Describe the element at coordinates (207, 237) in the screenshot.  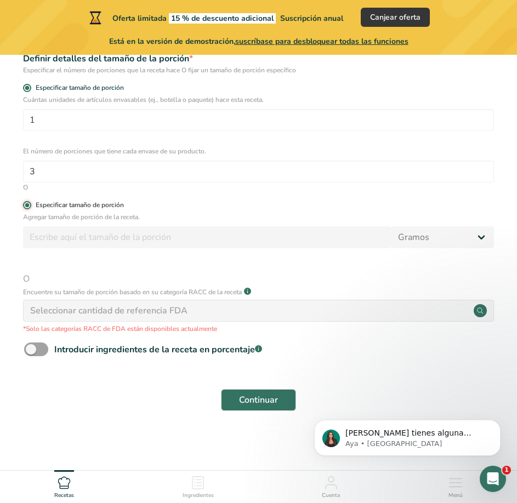
I see `input: Escribe aquí el tamaño de la porción` at that location.